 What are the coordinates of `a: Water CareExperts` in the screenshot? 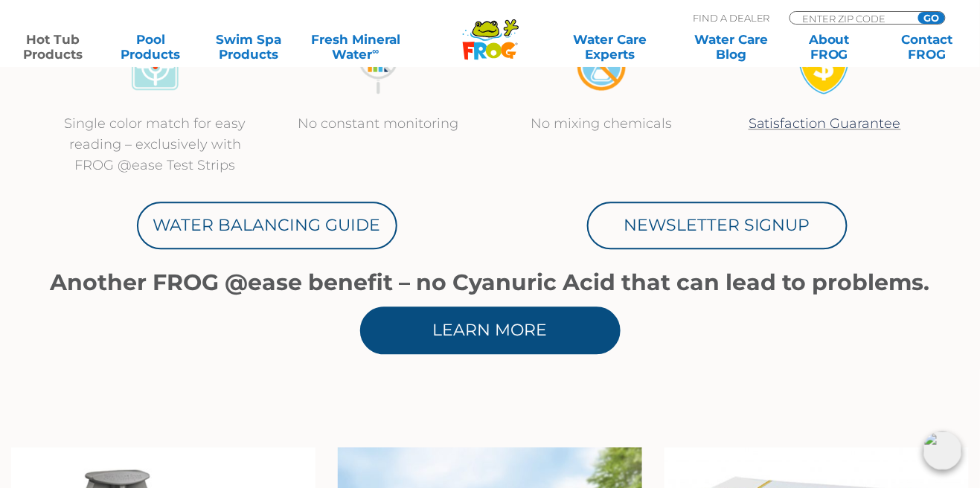 It's located at (610, 47).